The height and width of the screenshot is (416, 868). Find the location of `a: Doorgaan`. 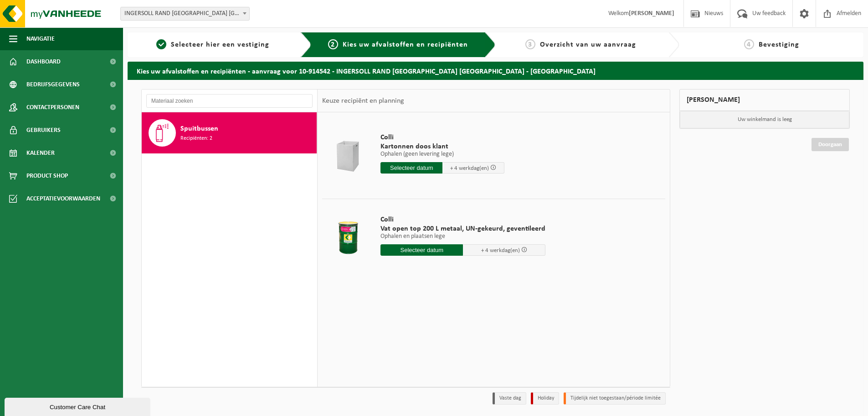

a: Doorgaan is located at coordinates (830, 144).